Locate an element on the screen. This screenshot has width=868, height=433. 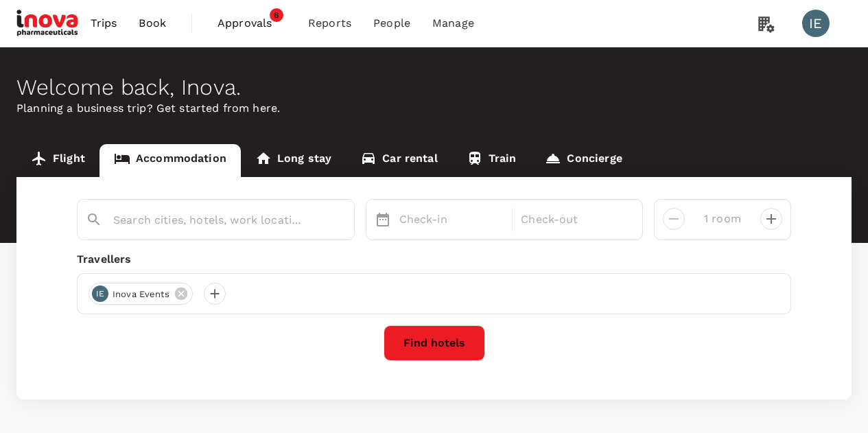
div: IEInova Events is located at coordinates (141, 294).